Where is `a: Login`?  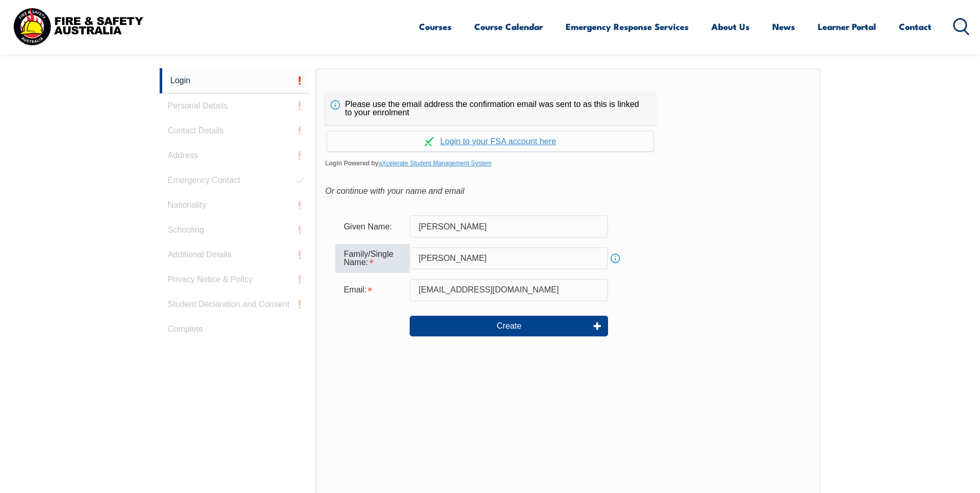
a: Login is located at coordinates (235, 81).